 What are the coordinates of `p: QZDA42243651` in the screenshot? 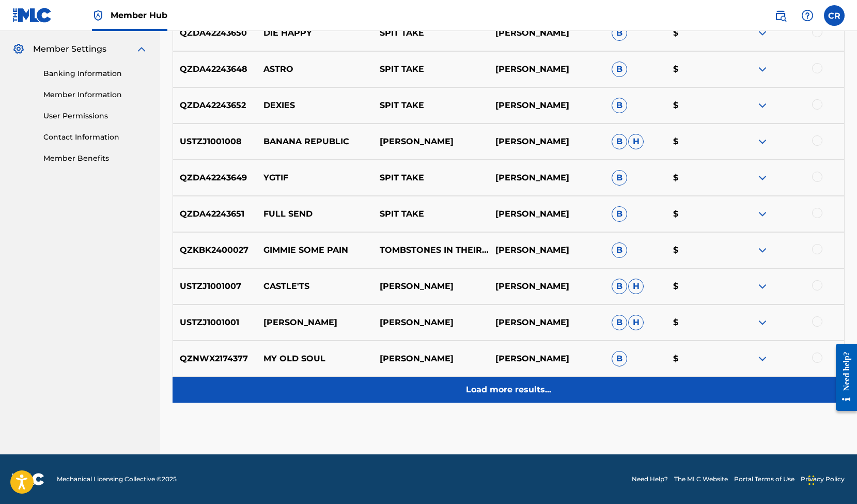 It's located at (214, 214).